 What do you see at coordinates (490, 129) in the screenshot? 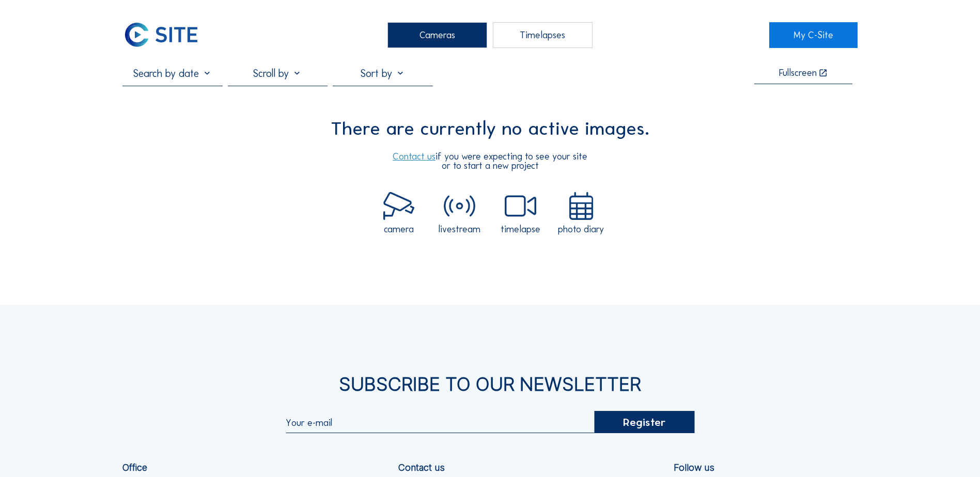
I see `div: There are currently no active images.` at bounding box center [490, 129].